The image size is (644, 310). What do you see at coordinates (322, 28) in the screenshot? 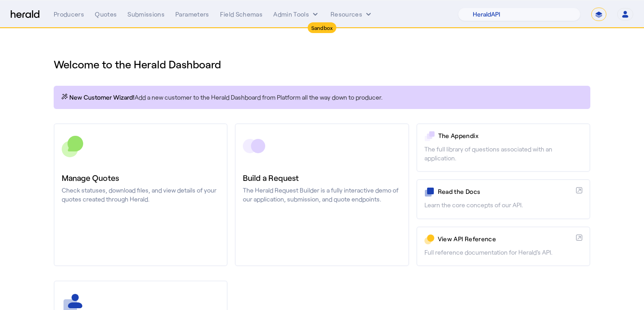
I see `div: Sandbox` at bounding box center [322, 28].